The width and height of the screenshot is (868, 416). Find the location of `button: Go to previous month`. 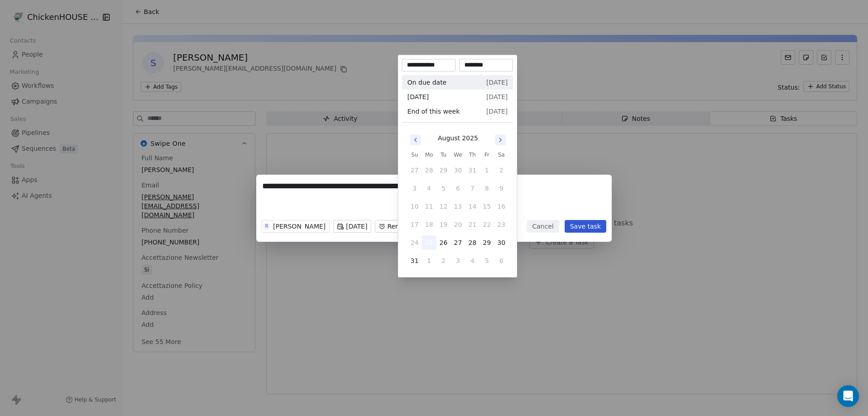

button: Go to previous month is located at coordinates (416, 140).